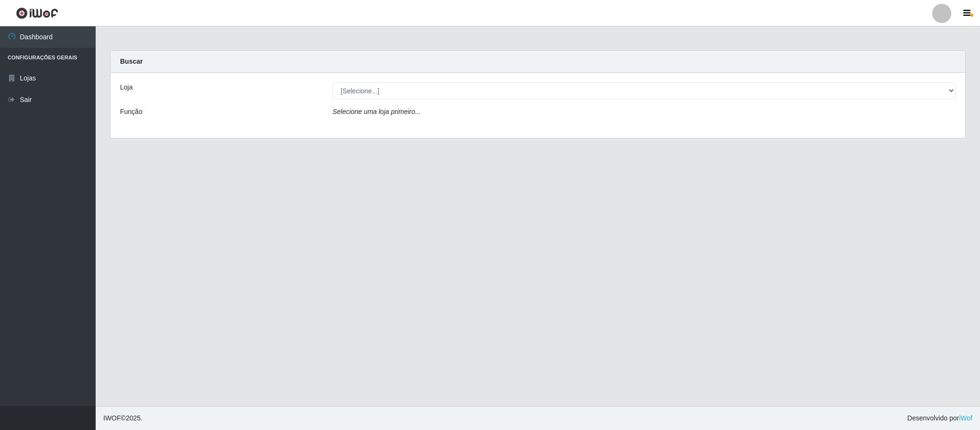 This screenshot has width=980, height=430. What do you see at coordinates (377, 112) in the screenshot?
I see `i: Selecione uma loja primeiro...` at bounding box center [377, 112].